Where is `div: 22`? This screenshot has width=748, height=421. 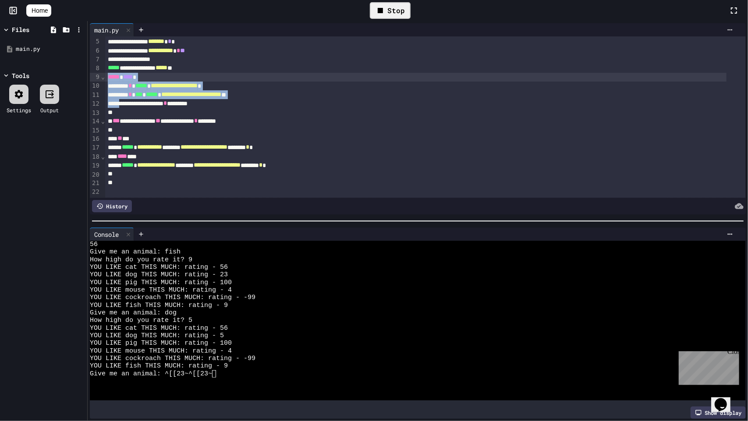
div: 22 is located at coordinates (95, 192).